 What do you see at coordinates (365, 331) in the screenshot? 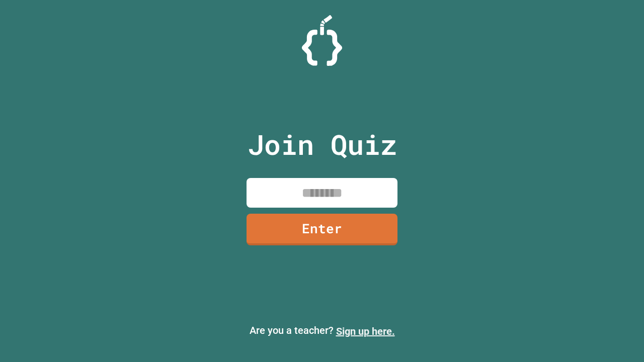
I see `a: Sign up here.` at bounding box center [365, 331].